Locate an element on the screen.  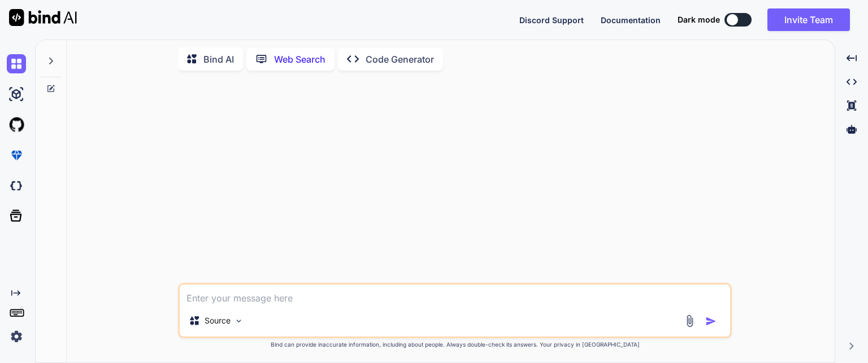
img: Pick Models is located at coordinates (239, 320).